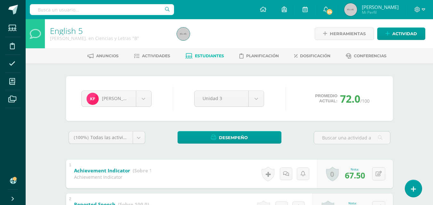 This screenshot has height=205, width=433. I want to click on span: Herramientas, so click(348, 34).